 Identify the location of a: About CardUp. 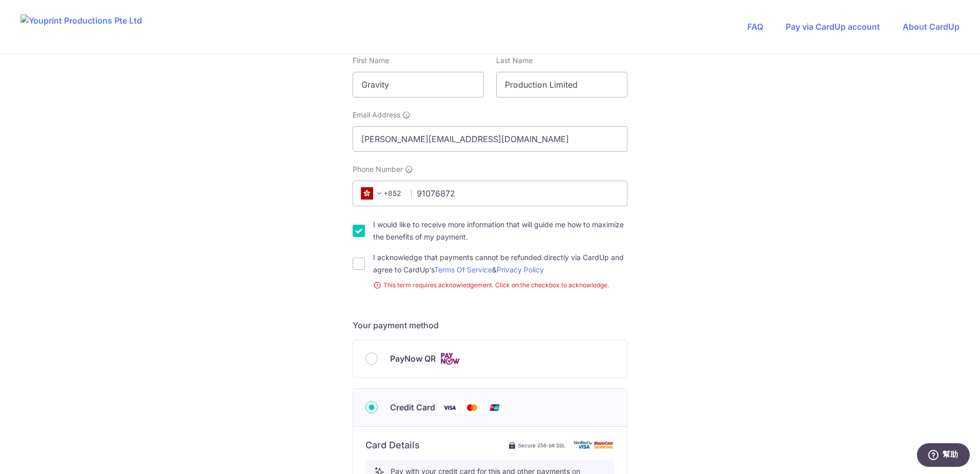
(931, 26).